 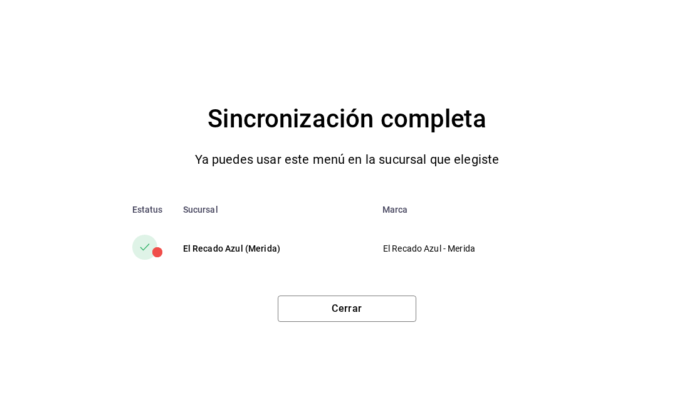 I want to click on div: El Recado Azul (Merida), so click(x=273, y=248).